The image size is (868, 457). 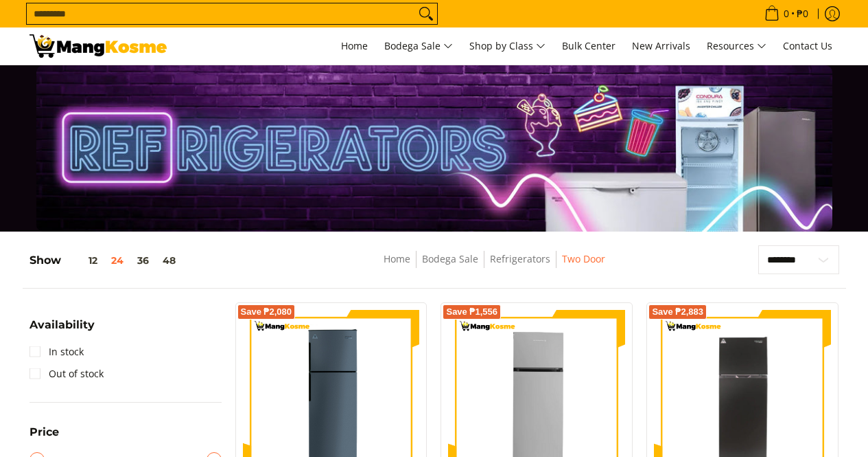 What do you see at coordinates (583, 259) in the screenshot?
I see `span: Two Door` at bounding box center [583, 259].